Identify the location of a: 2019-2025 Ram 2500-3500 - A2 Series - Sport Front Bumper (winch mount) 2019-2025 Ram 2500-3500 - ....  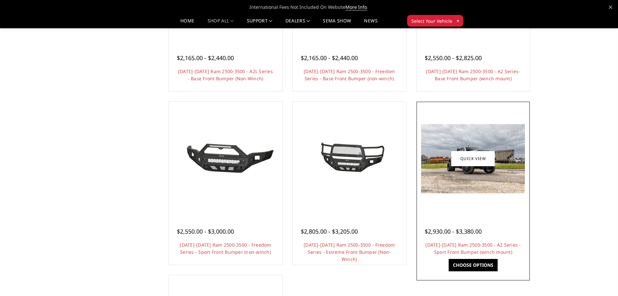
(473, 158).